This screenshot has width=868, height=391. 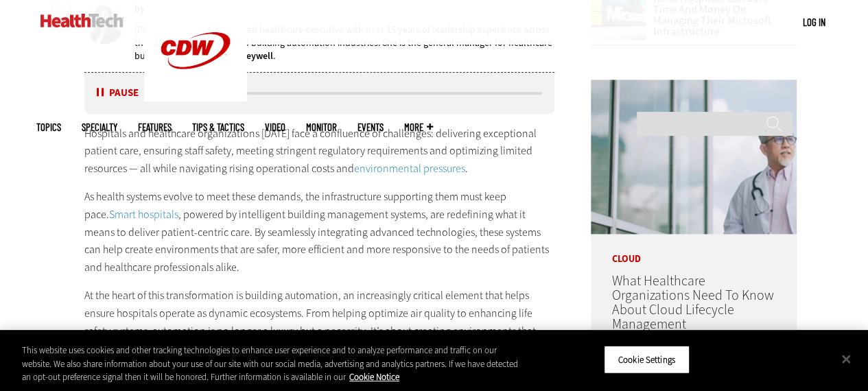 I want to click on button: Close, so click(x=846, y=359).